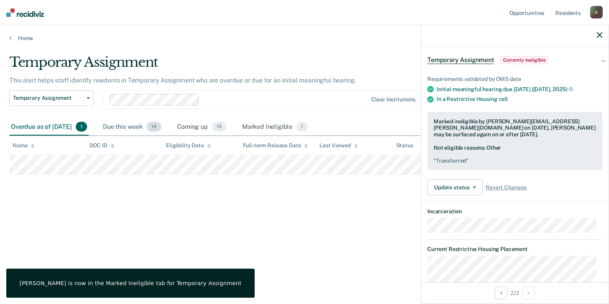 The image size is (609, 304). What do you see at coordinates (275, 127) in the screenshot?
I see `div: Marked Ineligible` at bounding box center [275, 127].